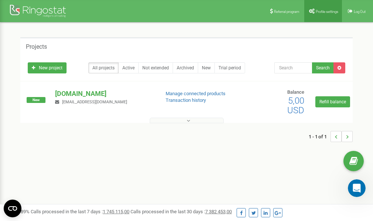 This screenshot has width=373, height=221. Describe the element at coordinates (36, 47) in the screenshot. I see `h5: Projects` at that location.